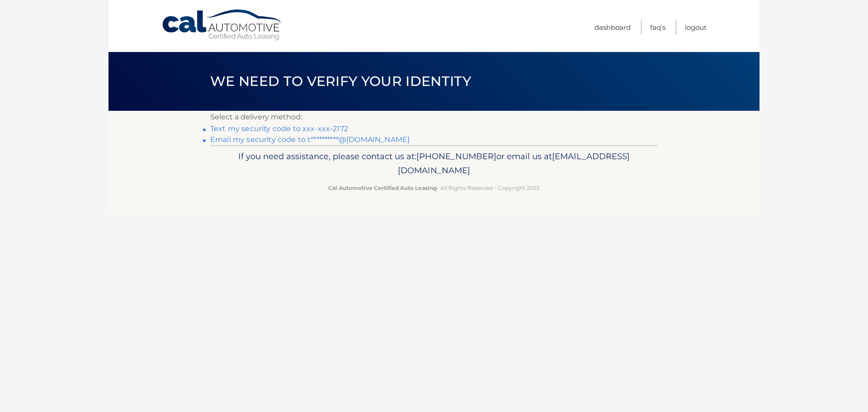 The width and height of the screenshot is (868, 412). What do you see at coordinates (658, 27) in the screenshot?
I see `a: FAQ's` at bounding box center [658, 27].